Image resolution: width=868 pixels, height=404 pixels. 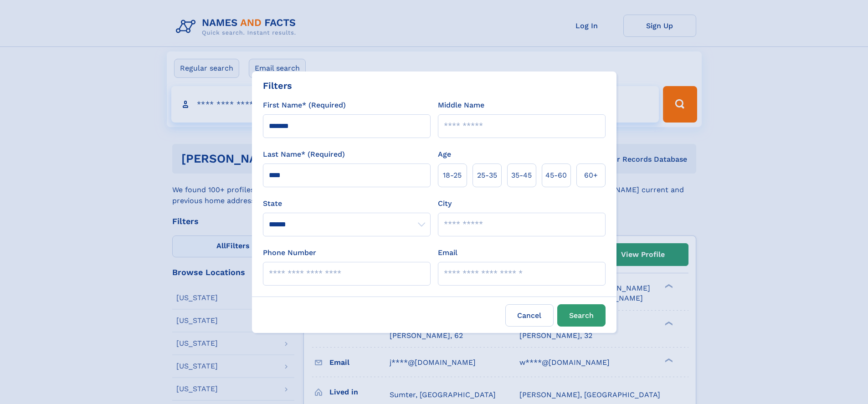 I want to click on div: Filters, so click(x=278, y=85).